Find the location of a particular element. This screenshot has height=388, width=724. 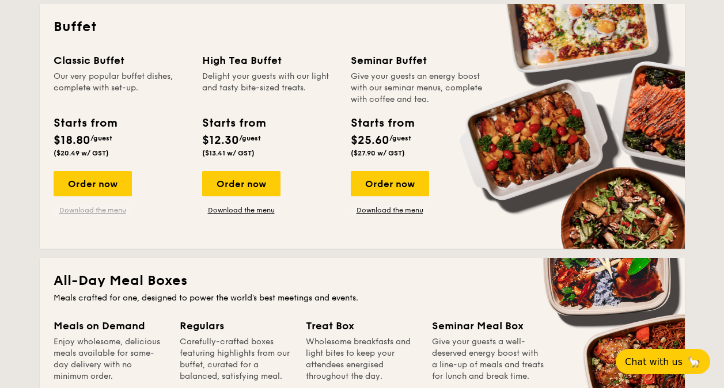

span: $25.60 is located at coordinates (370, 141).